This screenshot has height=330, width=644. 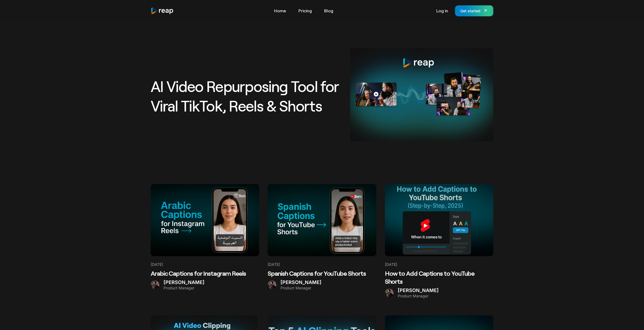 What do you see at coordinates (439, 277) in the screenshot?
I see `h2: How to Add Captions to YouTube Shorts` at bounding box center [439, 277].